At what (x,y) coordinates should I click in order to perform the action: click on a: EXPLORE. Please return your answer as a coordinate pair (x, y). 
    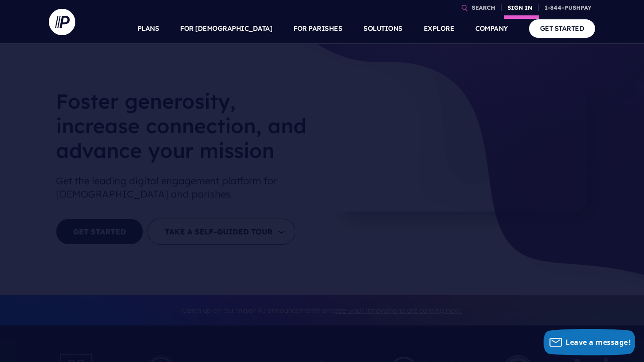
    Looking at the image, I should click on (439, 29).